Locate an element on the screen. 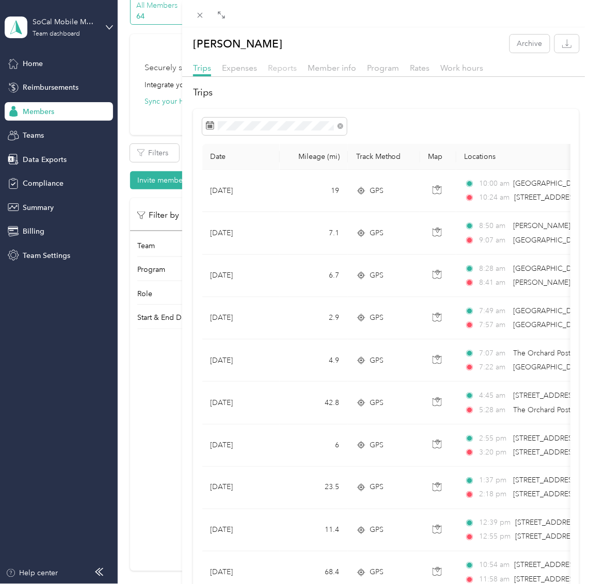 Image resolution: width=590 pixels, height=584 pixels. span: Member info is located at coordinates (332, 68).